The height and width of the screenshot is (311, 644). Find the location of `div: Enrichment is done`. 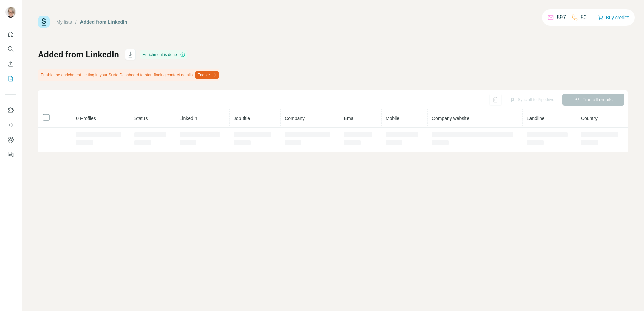

div: Enrichment is done is located at coordinates (164, 54).